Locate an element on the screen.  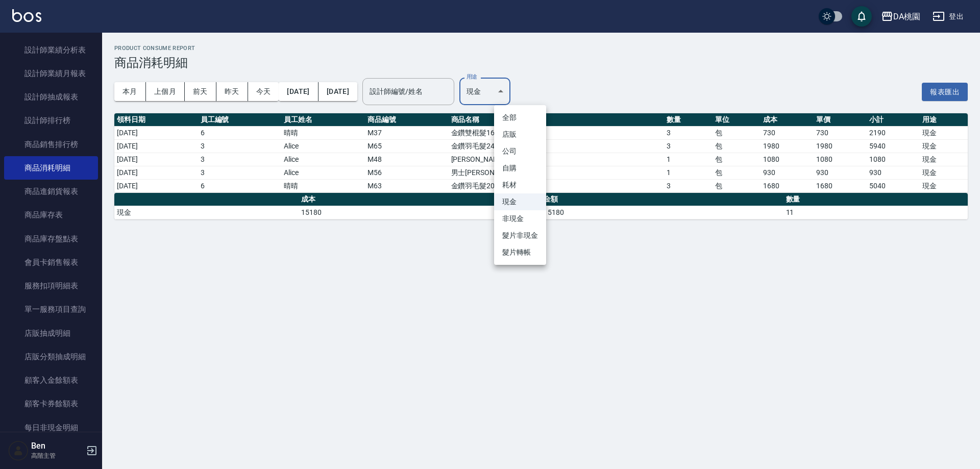
li: 自購 is located at coordinates (520, 168).